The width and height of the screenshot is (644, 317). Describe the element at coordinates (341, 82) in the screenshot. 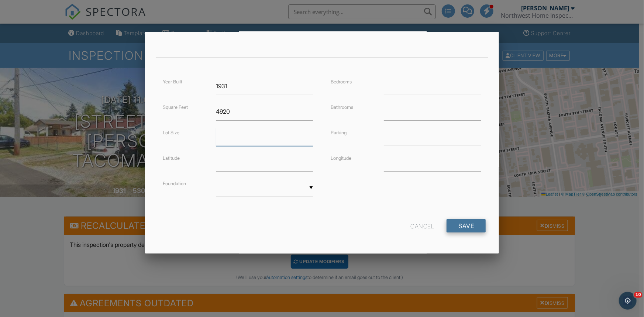

I see `label: Bedrooms` at that location.